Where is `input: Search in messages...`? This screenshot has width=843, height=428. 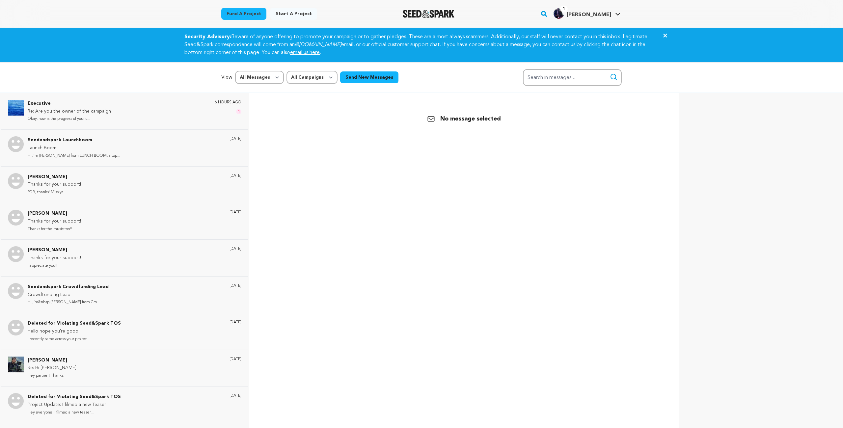
input: Search in messages... is located at coordinates (572, 77).